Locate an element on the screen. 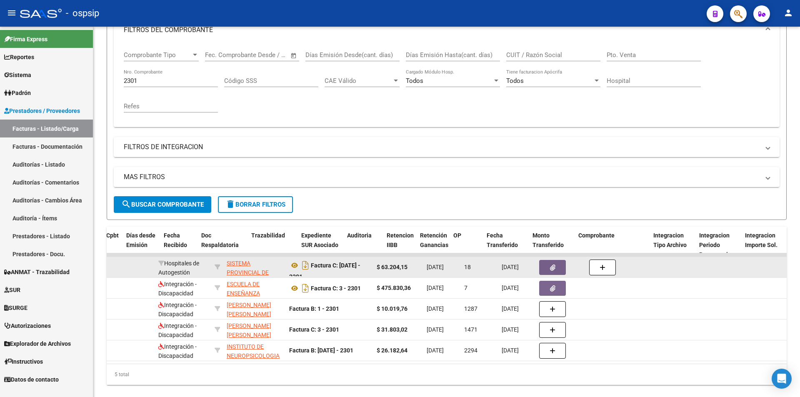 Image resolution: width=800 pixels, height=397 pixels. span: SURGE is located at coordinates (16, 308).